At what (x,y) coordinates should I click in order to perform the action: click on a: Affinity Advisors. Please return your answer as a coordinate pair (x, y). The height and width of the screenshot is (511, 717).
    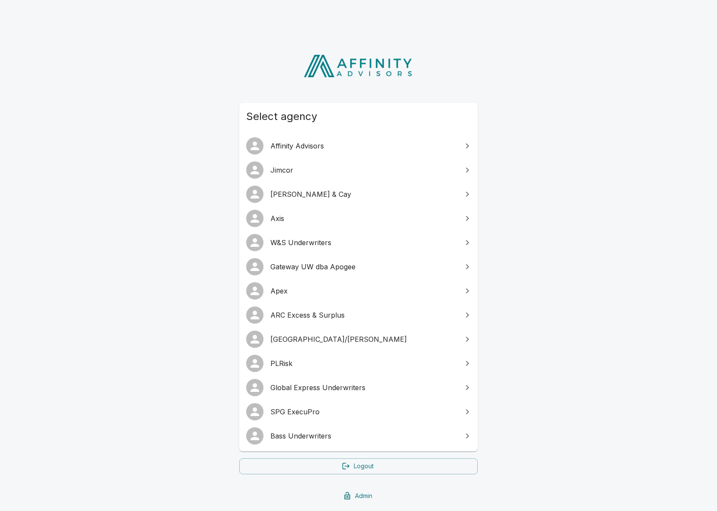
    Looking at the image, I should click on (358, 146).